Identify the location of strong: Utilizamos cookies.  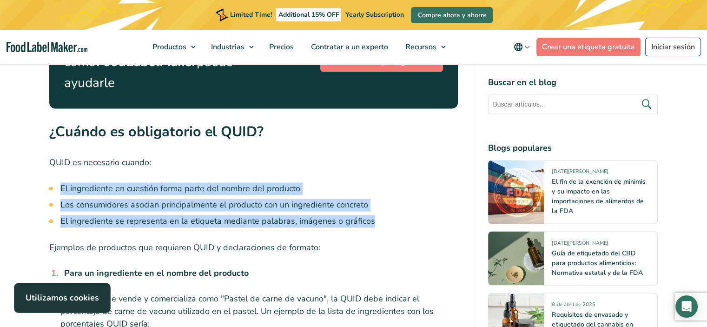
(62, 297).